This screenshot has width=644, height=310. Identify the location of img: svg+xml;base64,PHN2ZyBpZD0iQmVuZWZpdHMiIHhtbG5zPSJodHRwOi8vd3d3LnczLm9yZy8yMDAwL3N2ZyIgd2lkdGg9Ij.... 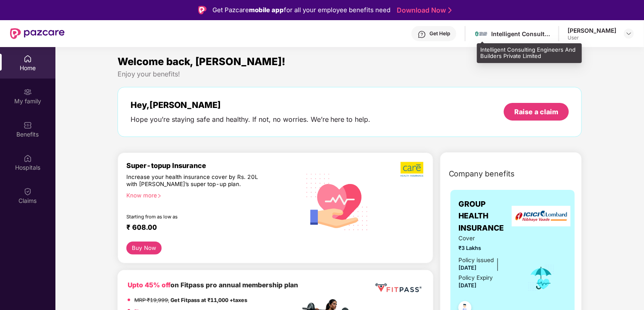
(28, 125).